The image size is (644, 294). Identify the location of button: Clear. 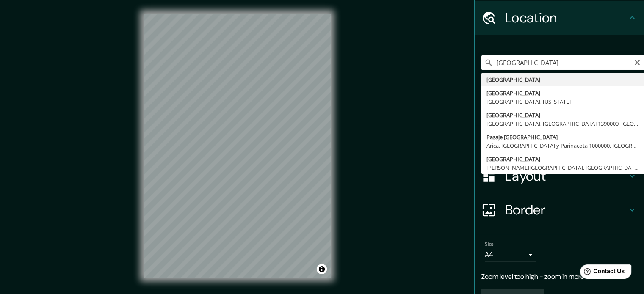
(637, 62).